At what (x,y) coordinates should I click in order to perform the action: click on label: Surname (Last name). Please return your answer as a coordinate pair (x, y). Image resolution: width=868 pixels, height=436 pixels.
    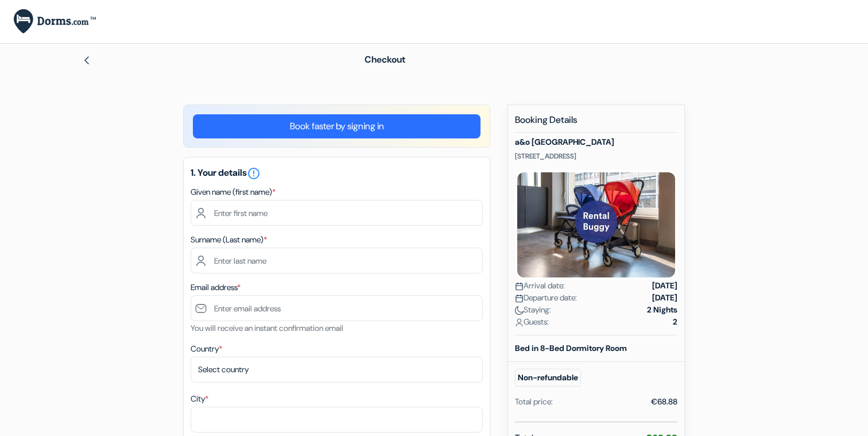
    Looking at the image, I should click on (229, 239).